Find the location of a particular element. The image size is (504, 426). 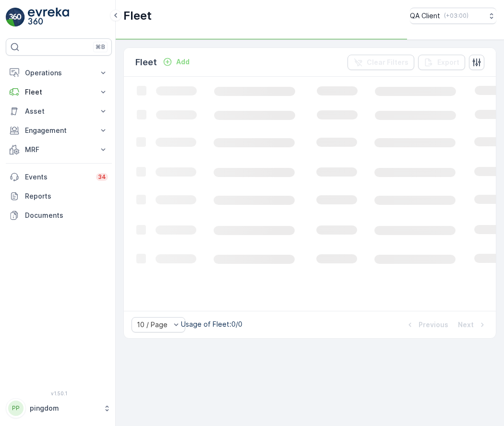

img: logo is located at coordinates (15, 17).